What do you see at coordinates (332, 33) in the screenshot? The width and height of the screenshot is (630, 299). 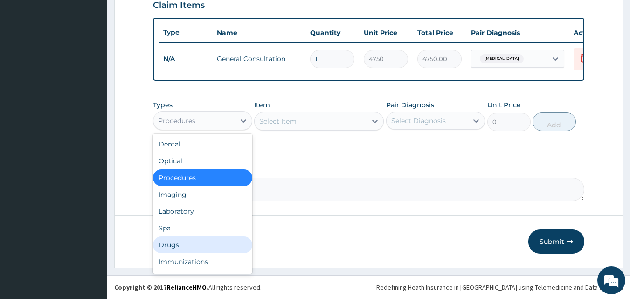 I see `th: Quantity` at bounding box center [332, 33].